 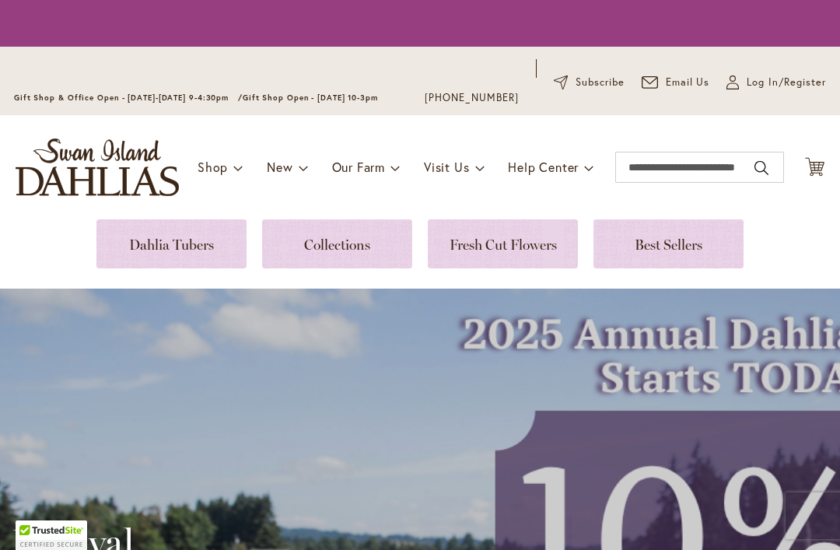 What do you see at coordinates (600, 82) in the screenshot?
I see `span: Subscribe` at bounding box center [600, 82].